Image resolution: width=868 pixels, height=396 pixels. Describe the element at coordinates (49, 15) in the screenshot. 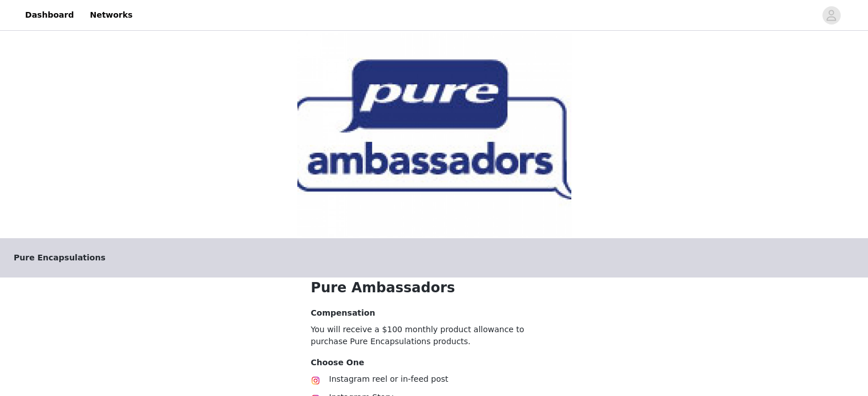

I see `a: Dashboard` at that location.